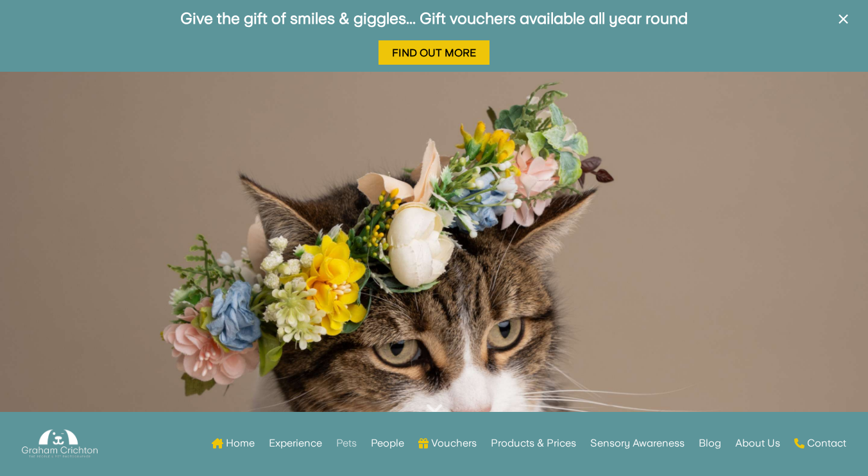 The height and width of the screenshot is (476, 868). I want to click on a: People, so click(388, 444).